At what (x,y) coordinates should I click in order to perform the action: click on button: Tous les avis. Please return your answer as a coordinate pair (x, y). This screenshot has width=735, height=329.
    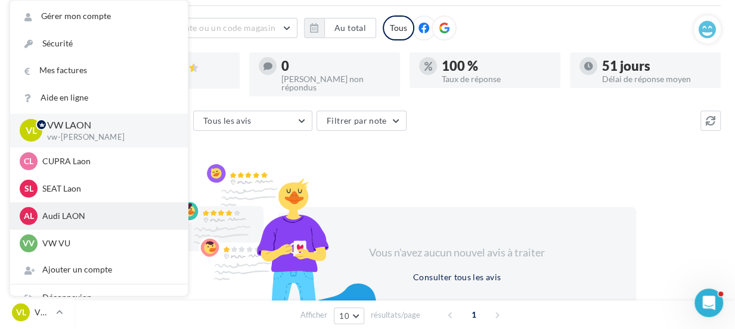
    Looking at the image, I should click on (253, 121).